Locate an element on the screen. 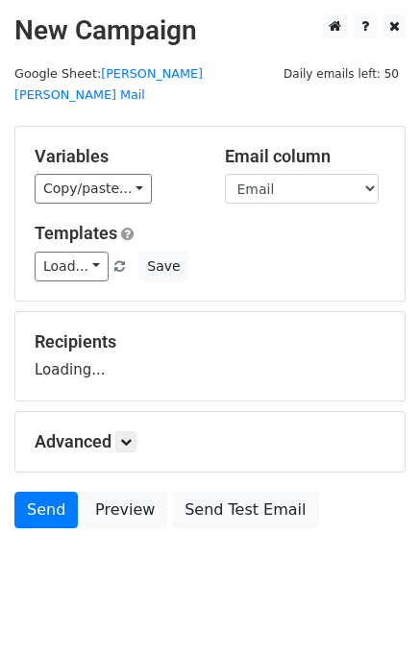 The height and width of the screenshot is (655, 420). h5: Advanced is located at coordinates (209, 442).